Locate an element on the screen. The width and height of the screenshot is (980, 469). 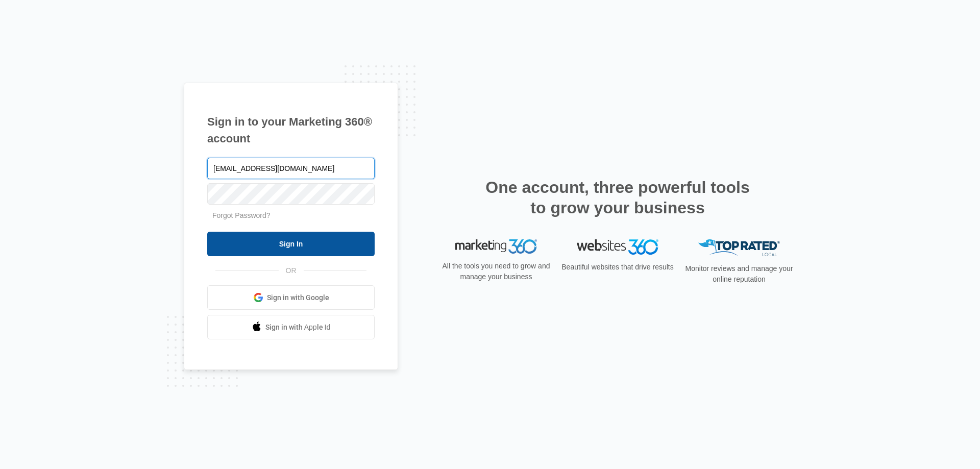
img: Marketing 360 is located at coordinates (496, 247).